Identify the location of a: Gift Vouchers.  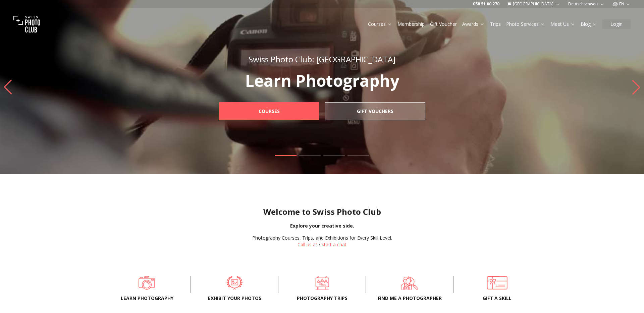
(375, 111).